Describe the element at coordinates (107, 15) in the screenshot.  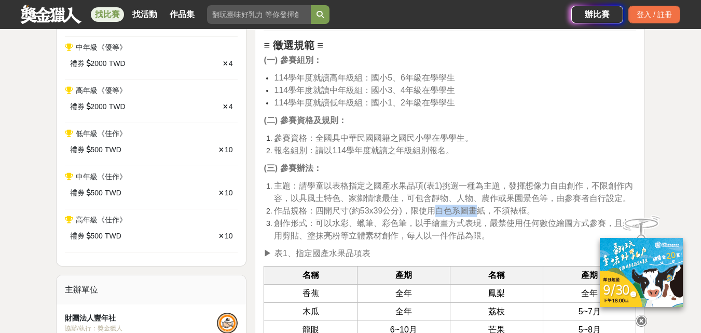
I see `a: 找比賽` at that location.